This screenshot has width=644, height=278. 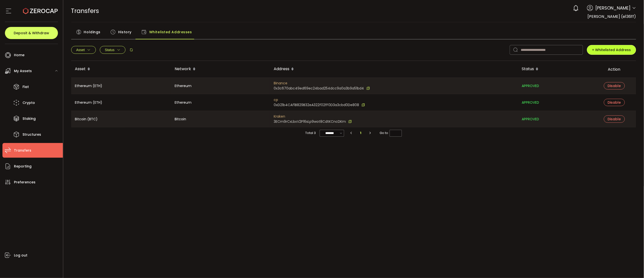 What do you see at coordinates (23, 166) in the screenshot?
I see `span: Reporting` at bounding box center [23, 166].